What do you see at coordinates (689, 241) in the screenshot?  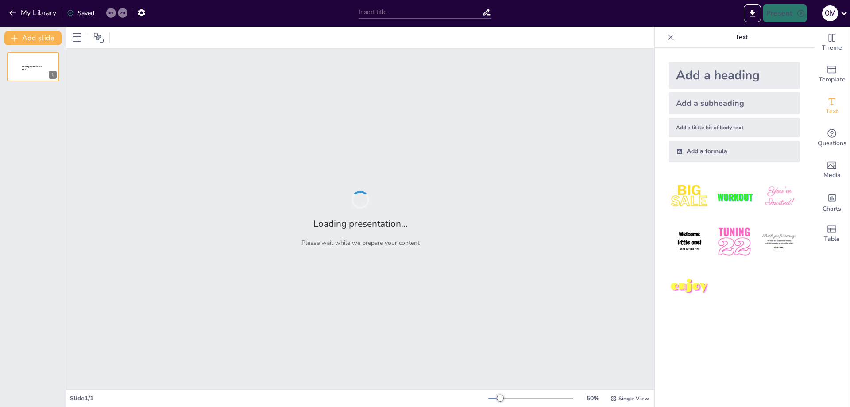 I see `img: 4.jpeg` at bounding box center [689, 241].